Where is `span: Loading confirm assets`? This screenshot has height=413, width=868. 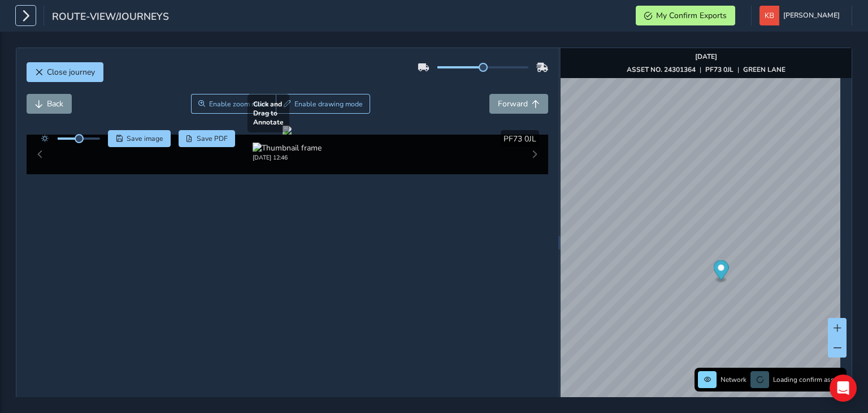 span: Loading confirm assets is located at coordinates (808, 379).